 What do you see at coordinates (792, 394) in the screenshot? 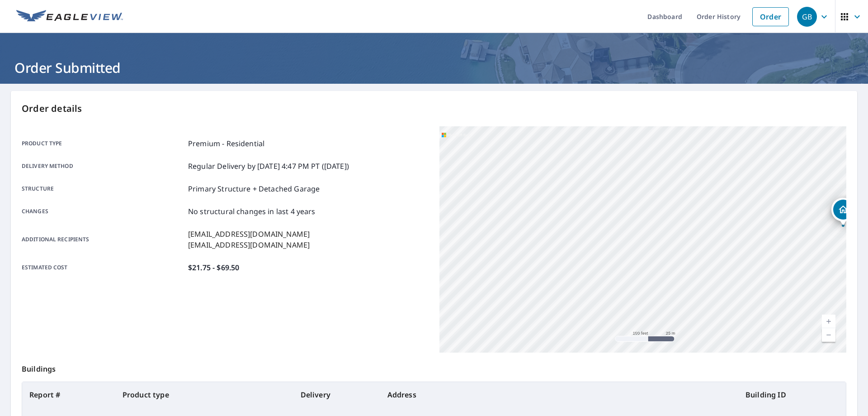
I see `th: Building ID` at bounding box center [792, 394].